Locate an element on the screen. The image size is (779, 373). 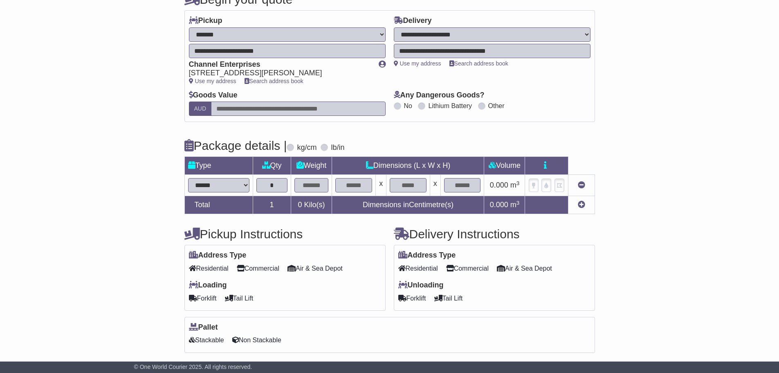
h4: Pickup Instructions is located at coordinates (285, 233).